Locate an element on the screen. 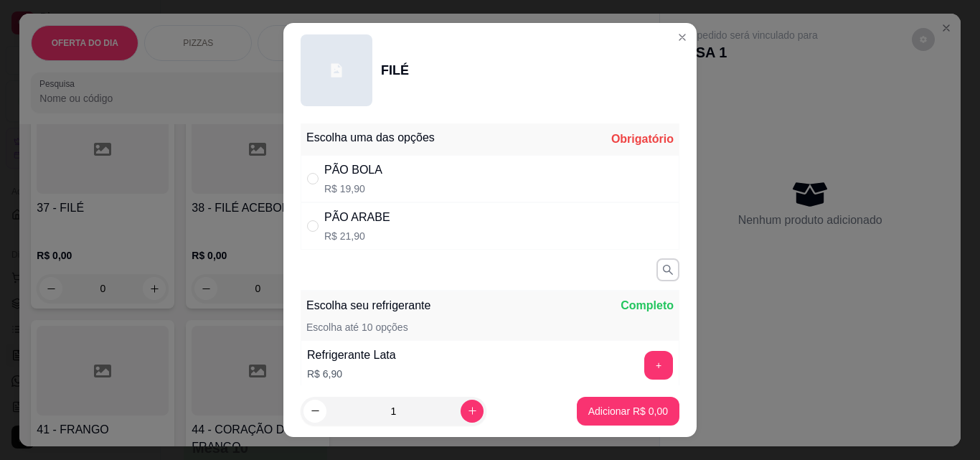 The height and width of the screenshot is (460, 980). div: Obrigatório is located at coordinates (642, 139).